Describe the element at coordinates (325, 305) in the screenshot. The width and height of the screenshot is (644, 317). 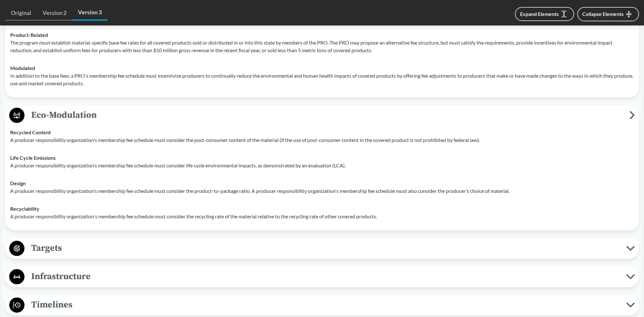
I see `span: Timelines` at that location.